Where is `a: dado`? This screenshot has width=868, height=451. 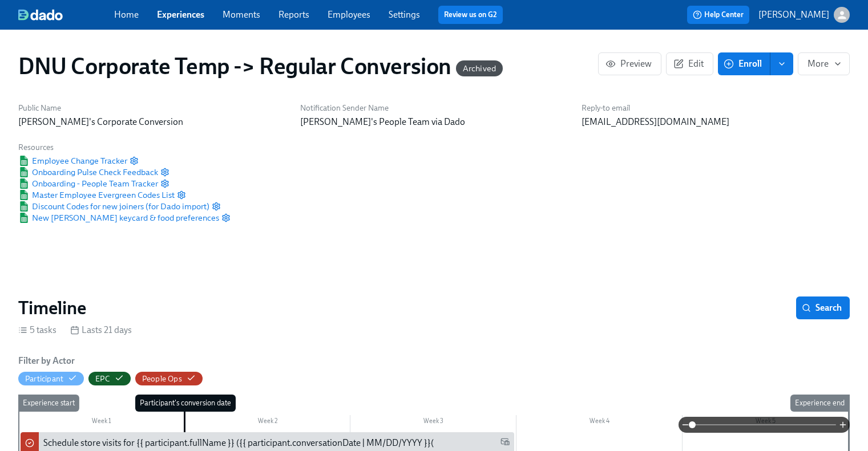
a: dado is located at coordinates (66, 14).